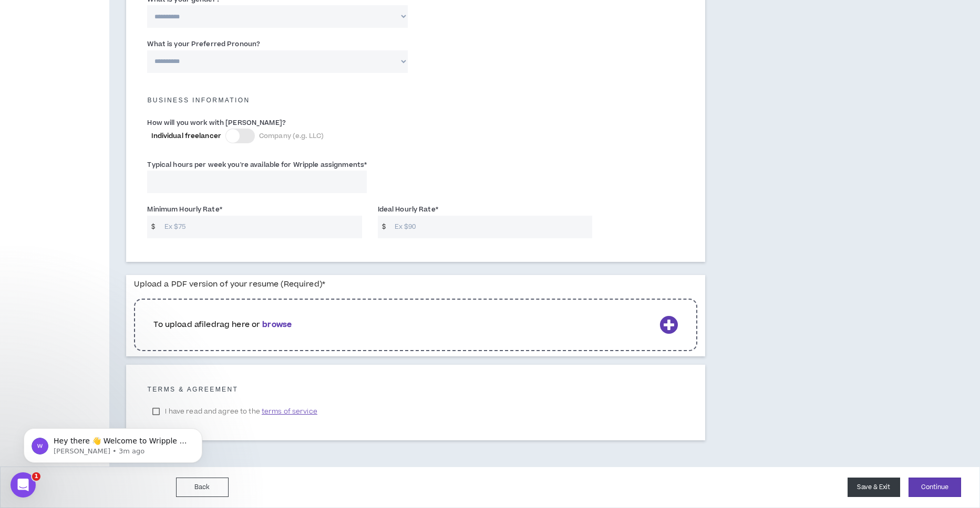 This screenshot has height=508, width=980. I want to click on span: 1, so click(36, 477).